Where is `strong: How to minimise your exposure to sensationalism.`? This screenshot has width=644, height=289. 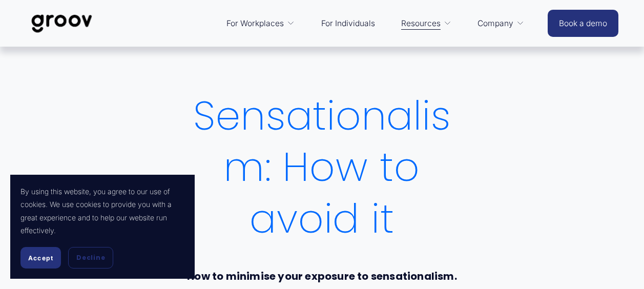
strong: How to minimise your exposure to sensationalism. is located at coordinates (322, 276).